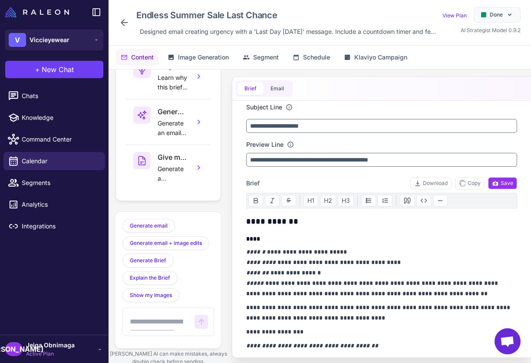 This screenshot has width=531, height=363. What do you see at coordinates (17, 40) in the screenshot?
I see `div: V` at bounding box center [17, 40].